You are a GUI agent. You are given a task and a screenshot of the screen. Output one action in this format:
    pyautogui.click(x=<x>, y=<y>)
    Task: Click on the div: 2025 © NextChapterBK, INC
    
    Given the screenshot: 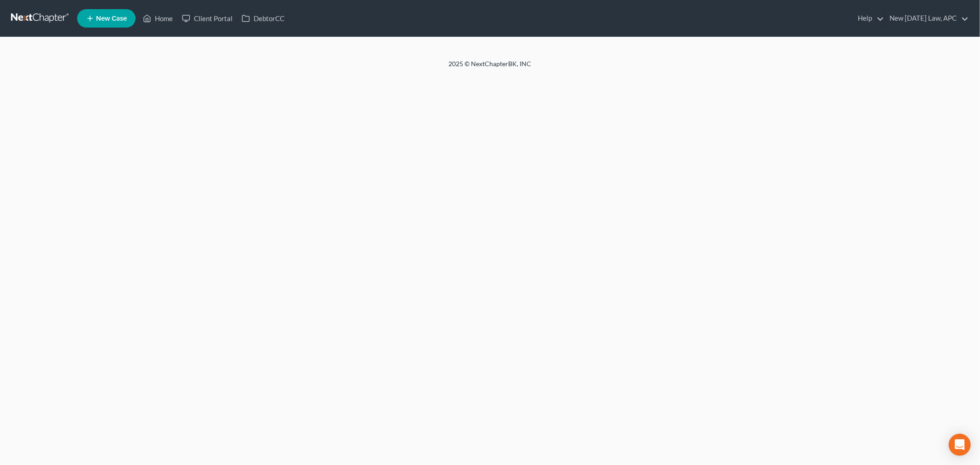 What is the action you would take?
    pyautogui.click(x=490, y=68)
    